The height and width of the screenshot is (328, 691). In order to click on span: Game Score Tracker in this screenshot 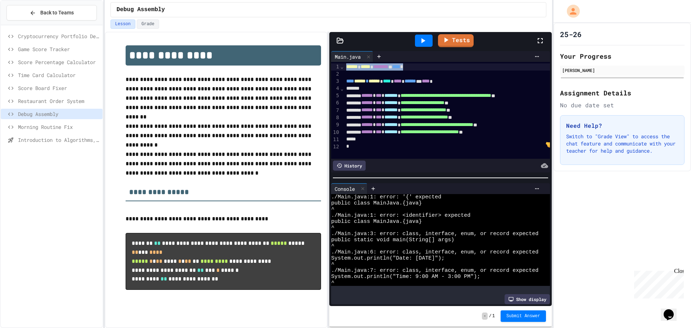, I will do `click(59, 49)`.